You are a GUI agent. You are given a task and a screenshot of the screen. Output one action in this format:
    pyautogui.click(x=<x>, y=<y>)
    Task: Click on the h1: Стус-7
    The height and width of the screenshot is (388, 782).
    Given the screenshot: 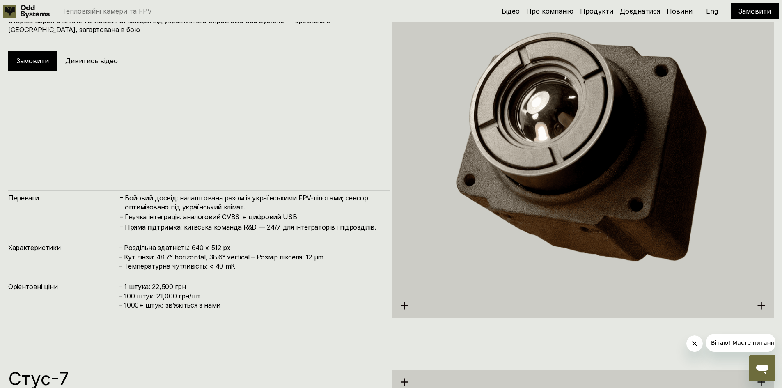 What is the action you would take?
    pyautogui.click(x=195, y=379)
    